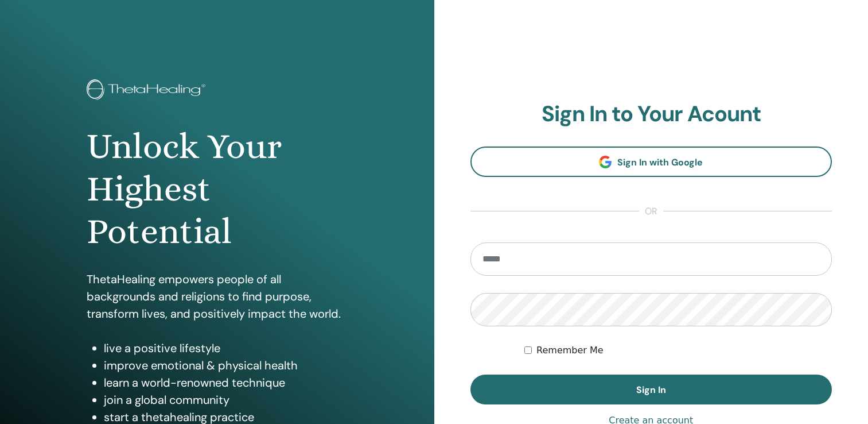 The image size is (868, 424). I want to click on p: ThetaHealing empowers people of all backgrounds and religions to find purpose, transform lives, a..., so click(217, 296).